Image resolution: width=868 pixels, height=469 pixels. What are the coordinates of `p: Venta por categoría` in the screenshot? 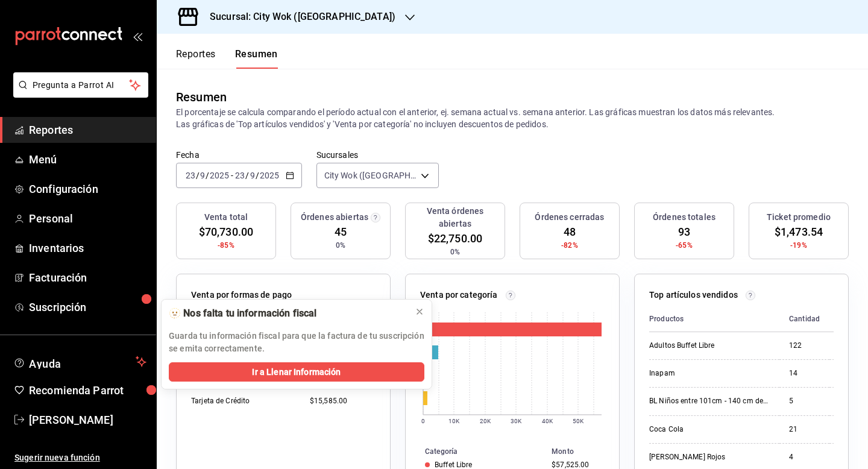 It's located at (458, 295).